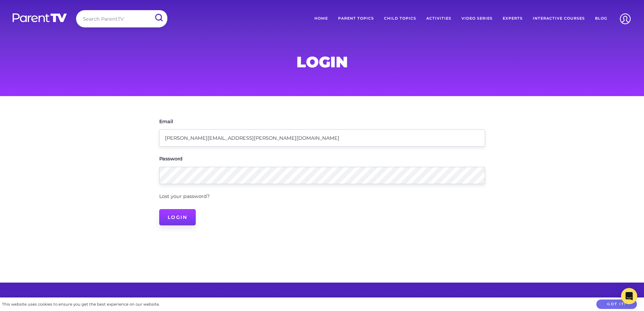  What do you see at coordinates (166, 121) in the screenshot?
I see `label: Email` at bounding box center [166, 121].